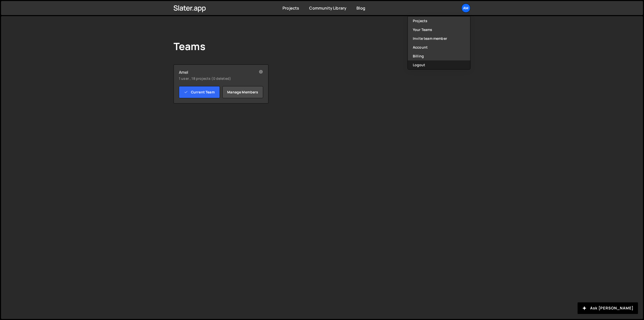  What do you see at coordinates (214, 73) in the screenshot?
I see `h2: Amel` at bounding box center [214, 73].